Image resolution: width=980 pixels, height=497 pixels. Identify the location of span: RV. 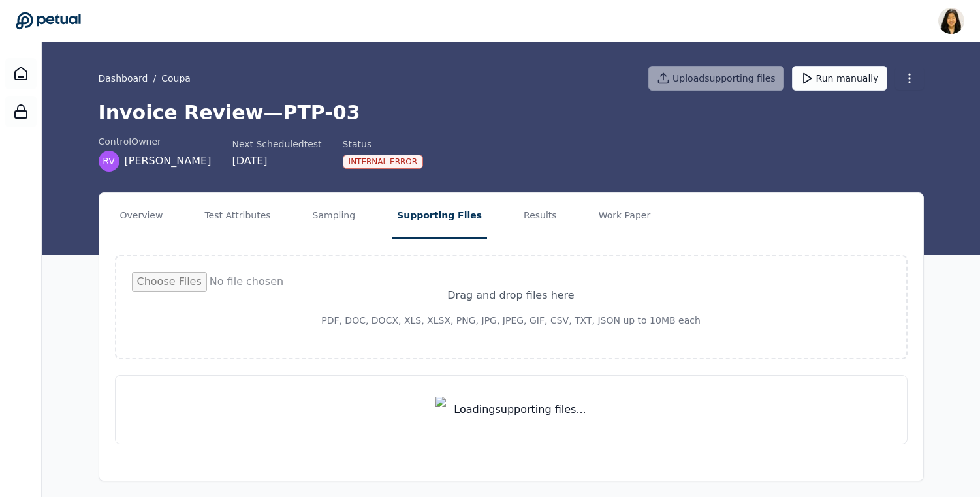
(108, 161).